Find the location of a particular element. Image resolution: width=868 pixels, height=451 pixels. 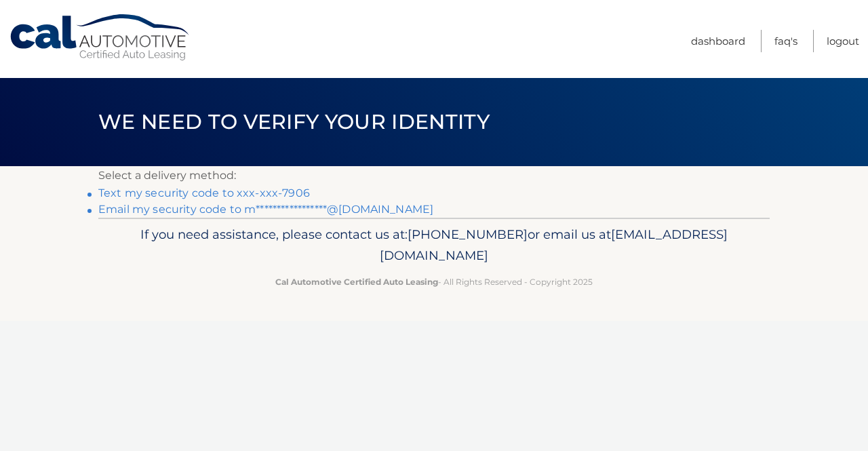

span: We need to verify your identity is located at coordinates (294, 122).